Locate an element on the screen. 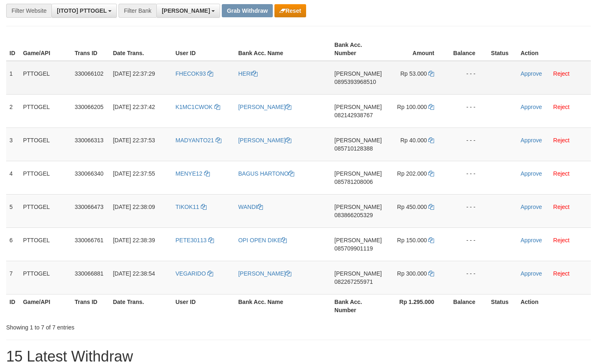 The height and width of the screenshot is (364, 597). span: Rp 202.000 is located at coordinates (412, 174).